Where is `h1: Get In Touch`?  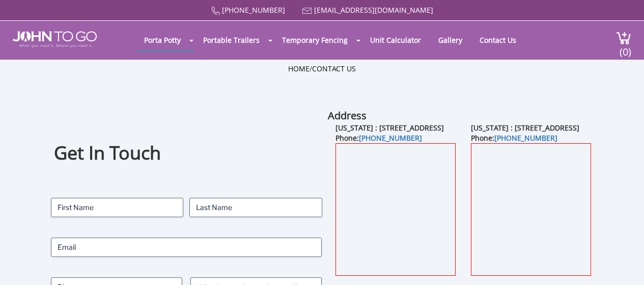
h1: Get In Touch is located at coordinates (186, 153).